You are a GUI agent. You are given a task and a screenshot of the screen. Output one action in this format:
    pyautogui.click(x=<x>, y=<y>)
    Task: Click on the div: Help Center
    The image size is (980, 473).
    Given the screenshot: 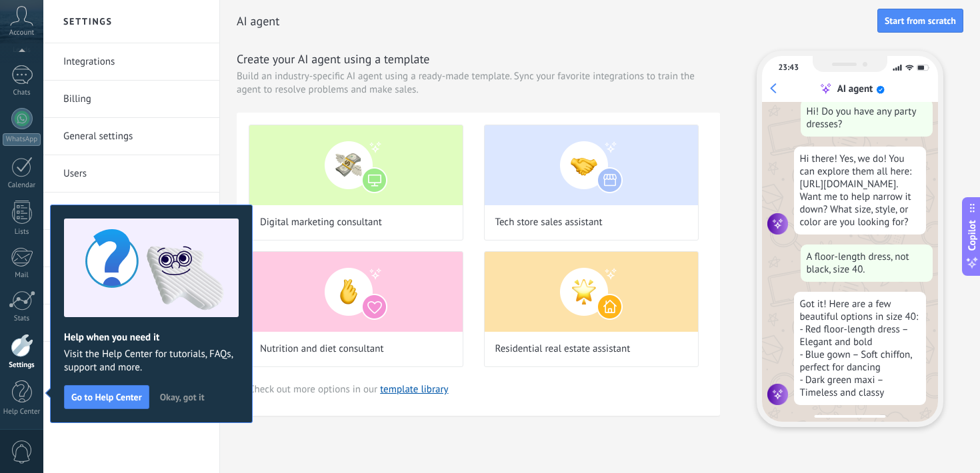 What is the action you would take?
    pyautogui.click(x=22, y=411)
    